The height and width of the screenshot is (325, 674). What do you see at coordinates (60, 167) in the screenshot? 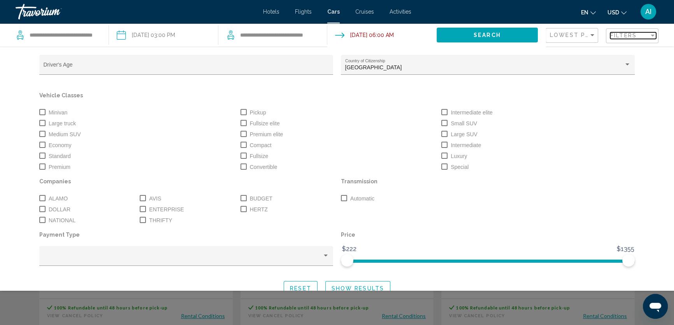
I see `span: Premium` at bounding box center [60, 167].